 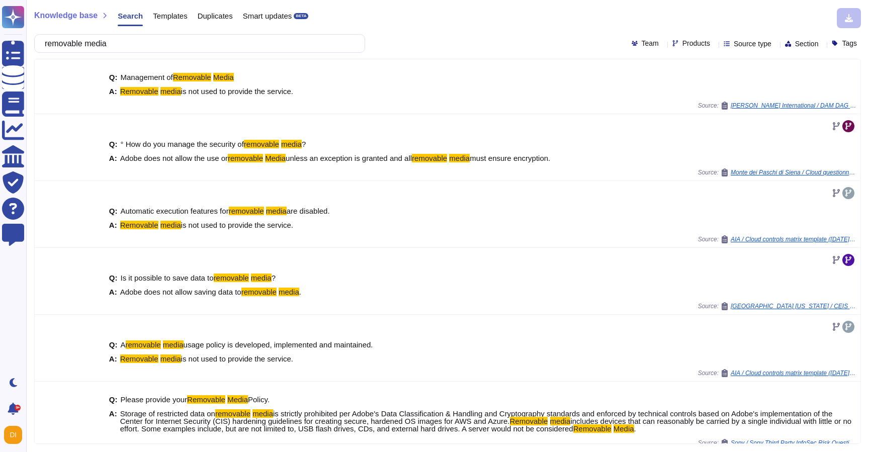 What do you see at coordinates (170, 16) in the screenshot?
I see `span: Templates` at bounding box center [170, 16].